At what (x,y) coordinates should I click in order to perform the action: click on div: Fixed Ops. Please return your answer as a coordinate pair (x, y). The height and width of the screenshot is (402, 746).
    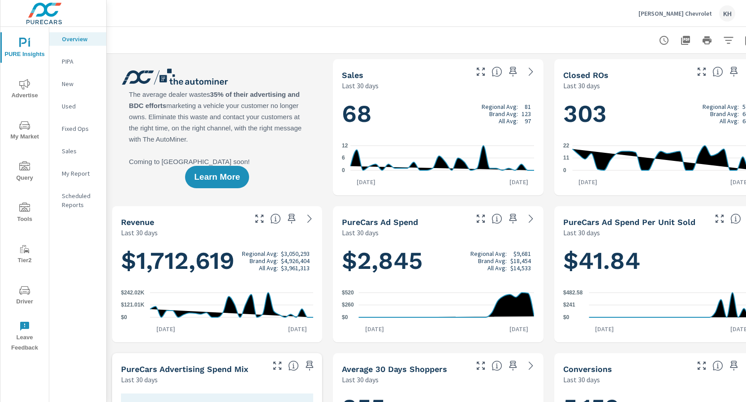
    Looking at the image, I should click on (77, 129).